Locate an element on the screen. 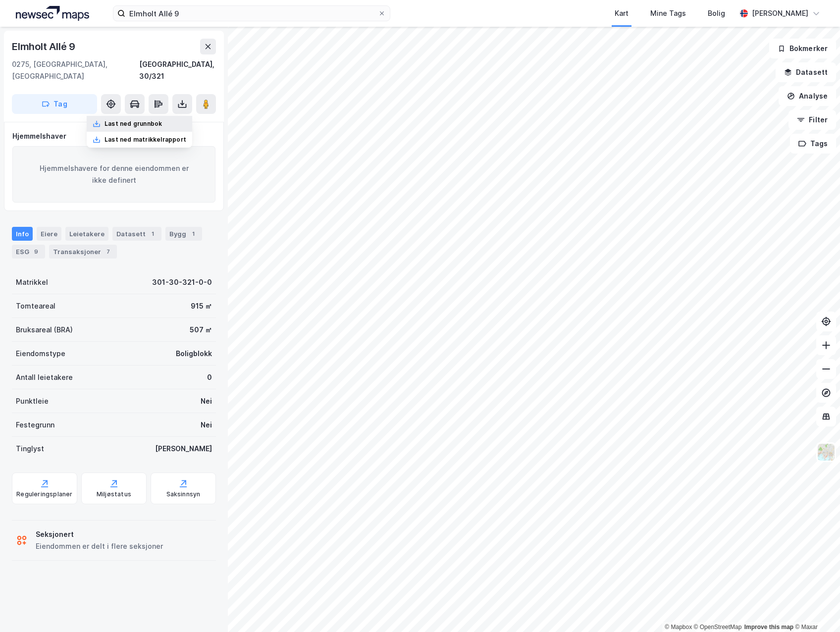 The image size is (840, 632). button: Filter is located at coordinates (812, 120).